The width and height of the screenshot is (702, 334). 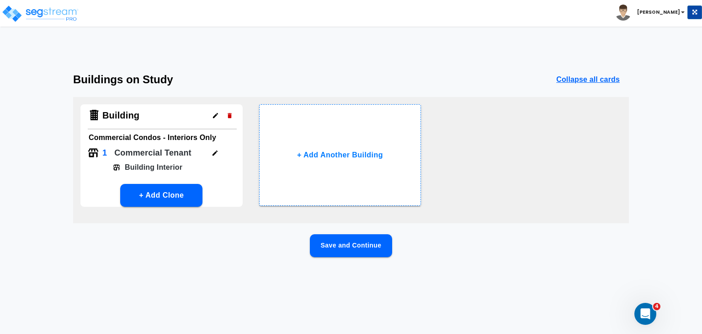 What do you see at coordinates (121, 115) in the screenshot?
I see `h4: Building` at bounding box center [121, 115].